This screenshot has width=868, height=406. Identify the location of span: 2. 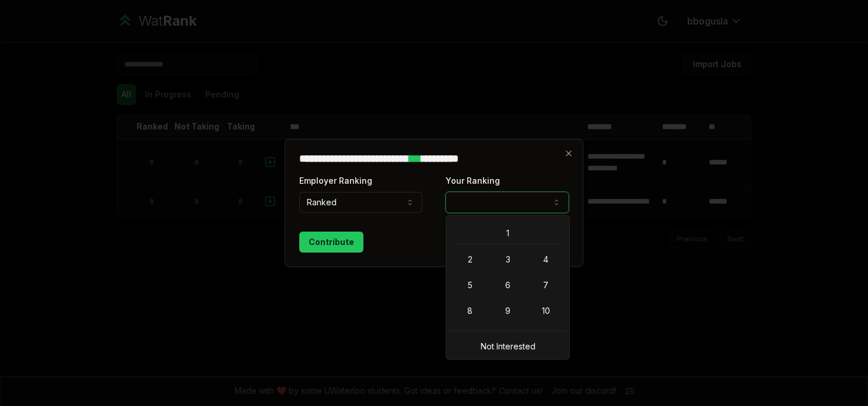
(471, 260).